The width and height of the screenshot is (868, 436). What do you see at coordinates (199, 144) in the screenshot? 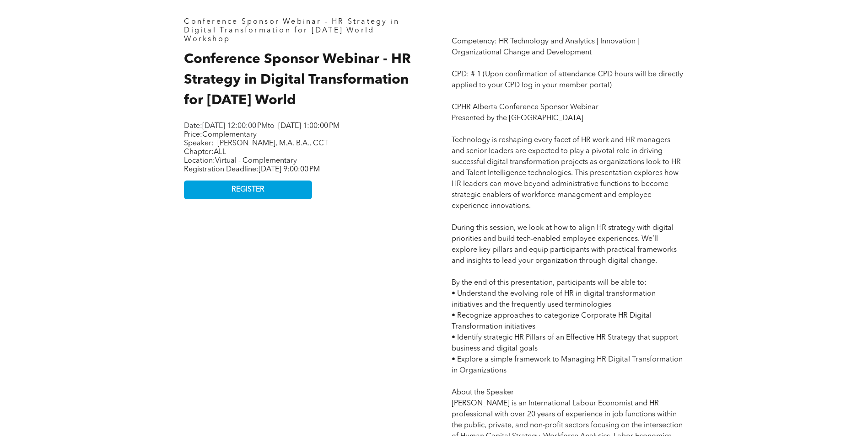
I see `span: Speaker:` at bounding box center [199, 144].